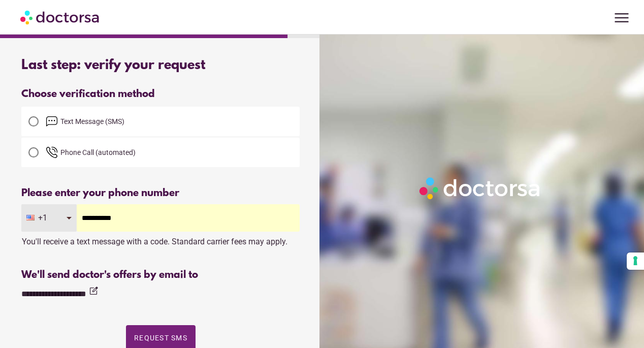  I want to click on img: phone, so click(52, 152).